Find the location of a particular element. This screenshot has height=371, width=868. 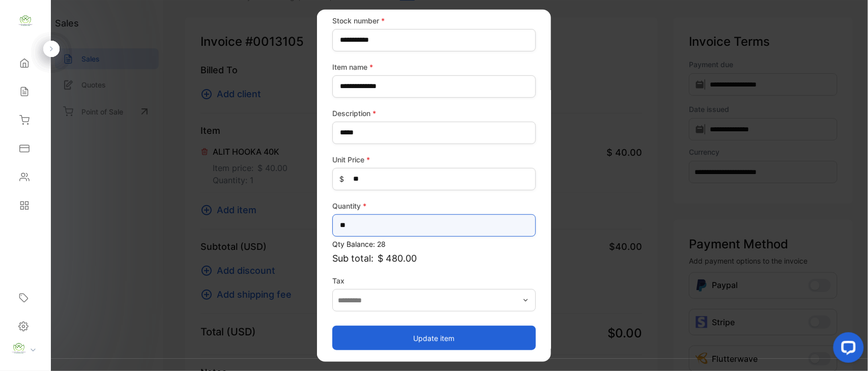

p: Qty Balance: 28 is located at coordinates (434, 243).